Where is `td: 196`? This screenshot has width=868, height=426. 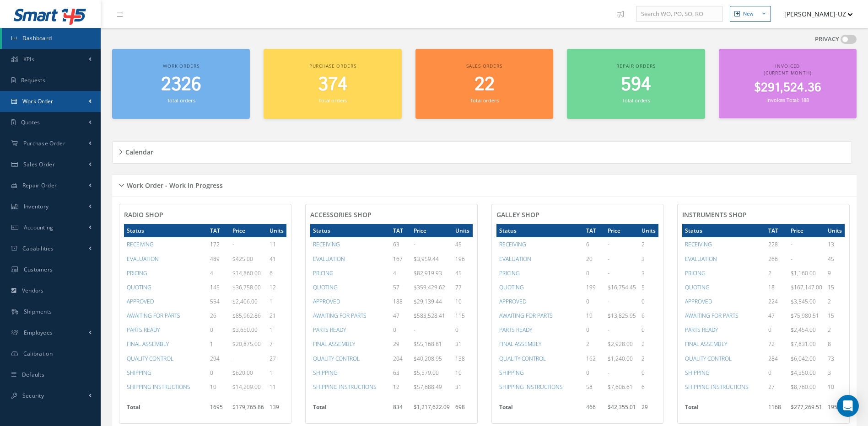
td: 196 is located at coordinates (462, 259).